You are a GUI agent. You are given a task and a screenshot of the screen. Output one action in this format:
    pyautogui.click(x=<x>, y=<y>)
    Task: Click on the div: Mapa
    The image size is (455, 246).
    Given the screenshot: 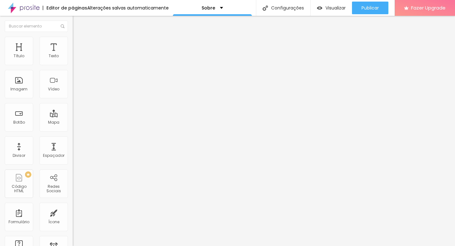 What is the action you would take?
    pyautogui.click(x=54, y=122)
    